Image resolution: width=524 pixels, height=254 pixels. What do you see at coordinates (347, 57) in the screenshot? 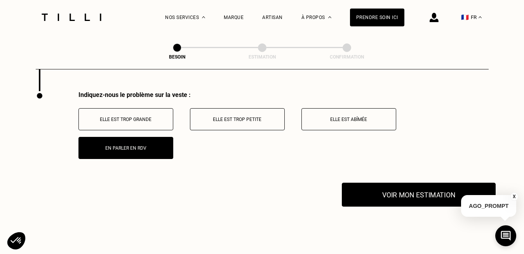
I see `div: Confirmation` at bounding box center [347, 57].